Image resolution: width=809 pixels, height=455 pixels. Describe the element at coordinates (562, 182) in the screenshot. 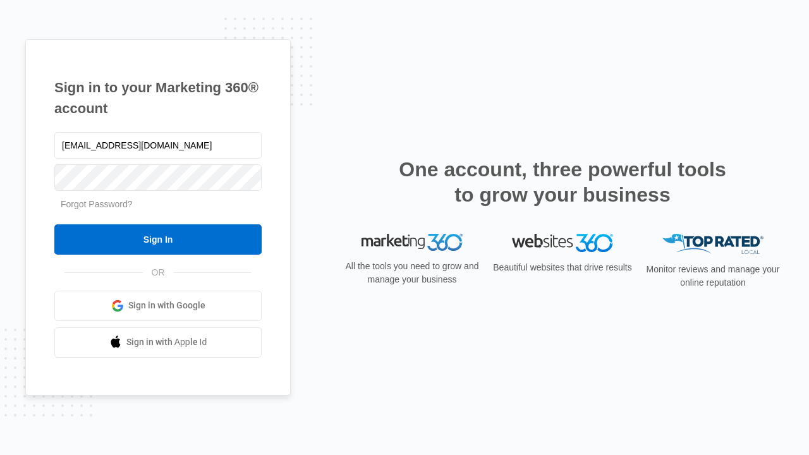

I see `h2: One account, three powerful tools to grow your business` at that location.